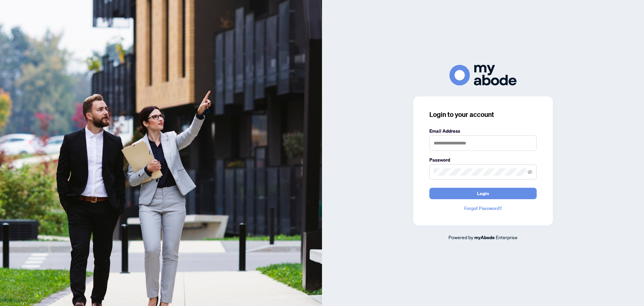  I want to click on a: myAbode, so click(484, 238).